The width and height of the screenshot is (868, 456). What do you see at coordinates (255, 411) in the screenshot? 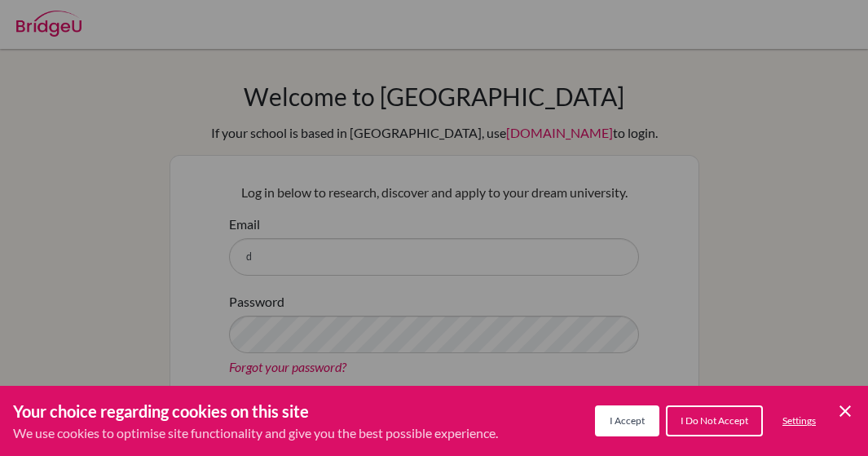
I see `h3: Your choice regarding cookies on this site` at bounding box center [255, 411].